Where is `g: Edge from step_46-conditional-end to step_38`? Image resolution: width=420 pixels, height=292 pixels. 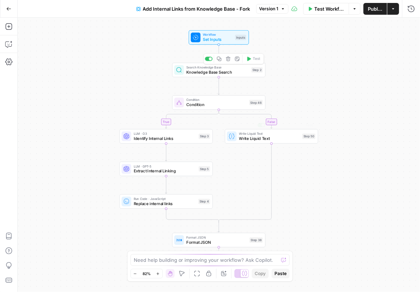
g: Edge from step_46-conditional-end to step_38 is located at coordinates (219, 226).